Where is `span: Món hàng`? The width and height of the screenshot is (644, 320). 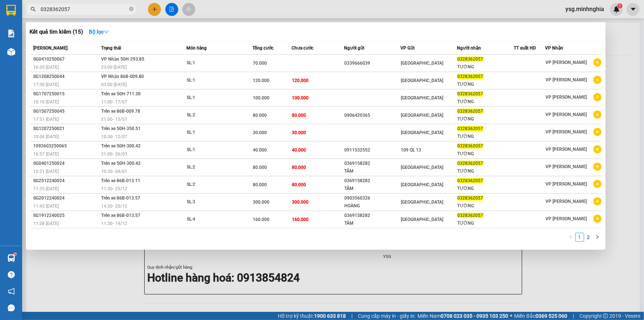
span: Món hàng is located at coordinates (196, 48).